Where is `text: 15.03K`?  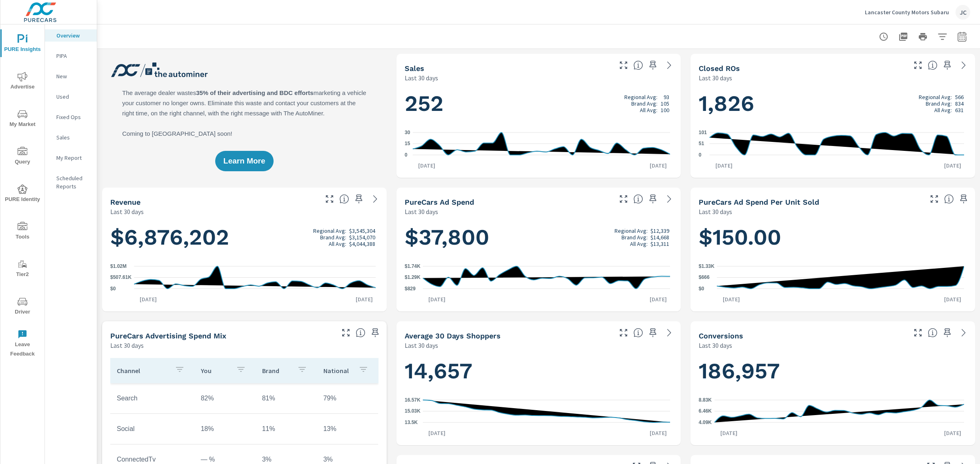
text: 15.03K is located at coordinates (412, 411).